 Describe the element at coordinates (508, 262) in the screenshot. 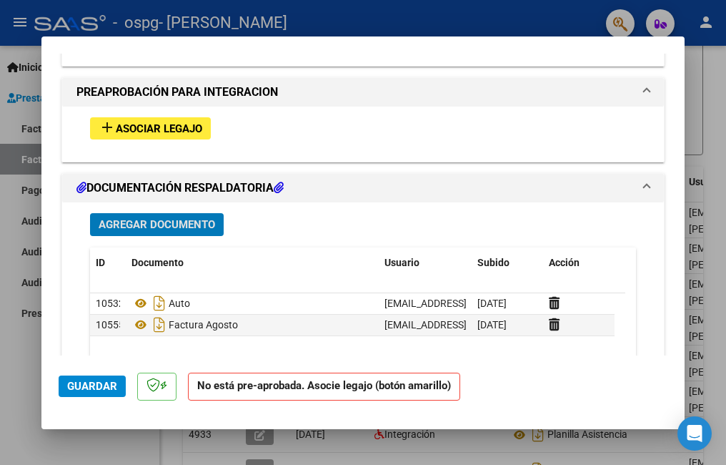

I see `datatable-header-cell: Subido` at that location.